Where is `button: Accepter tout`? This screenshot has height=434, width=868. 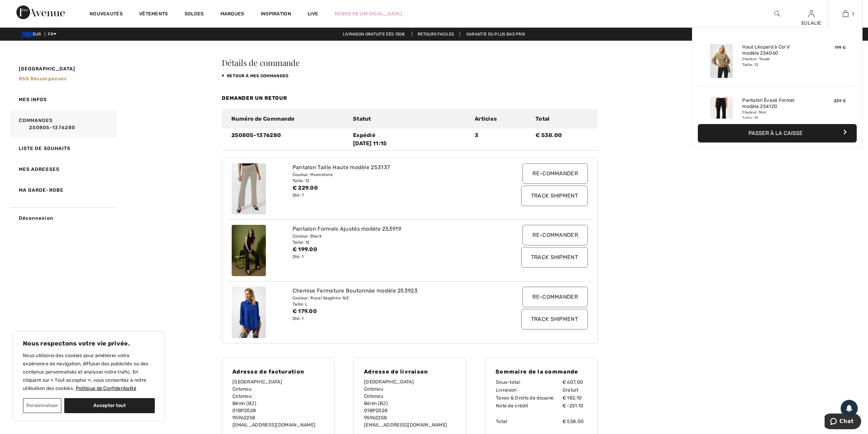 button: Accepter tout is located at coordinates (109, 405).